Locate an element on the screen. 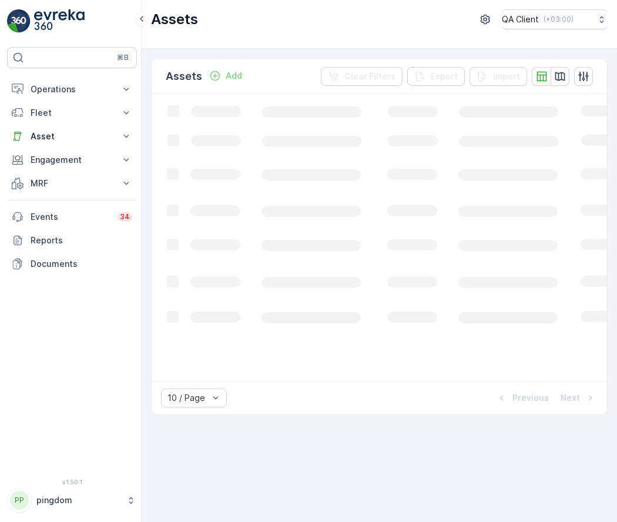 The image size is (617, 522). a: Reports is located at coordinates (72, 241).